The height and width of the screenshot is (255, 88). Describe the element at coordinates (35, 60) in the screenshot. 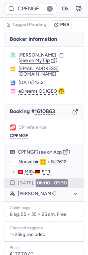

I see `span: see on MyTrip` at that location.